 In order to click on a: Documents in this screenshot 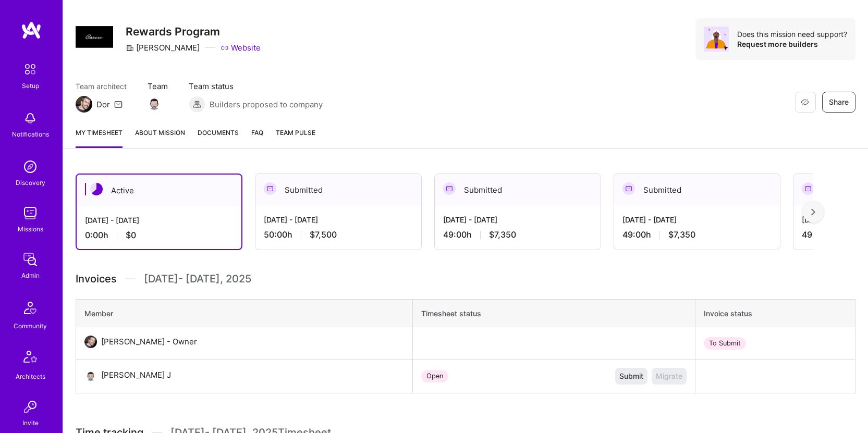, I will do `click(218, 138)`.